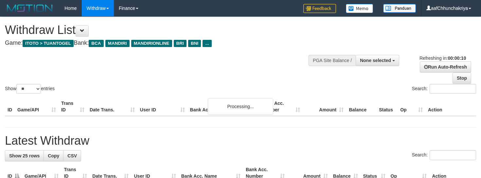 This screenshot has height=178, width=481. What do you see at coordinates (457, 58) in the screenshot?
I see `strong: 00:00:10` at bounding box center [457, 58].